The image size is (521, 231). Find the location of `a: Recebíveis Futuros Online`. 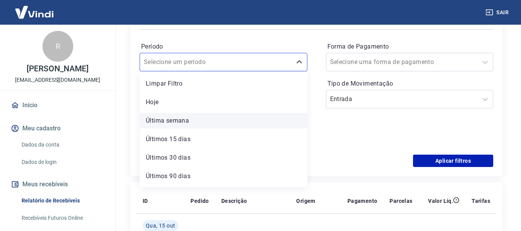

a: Recebíveis Futuros Online is located at coordinates (62, 218).